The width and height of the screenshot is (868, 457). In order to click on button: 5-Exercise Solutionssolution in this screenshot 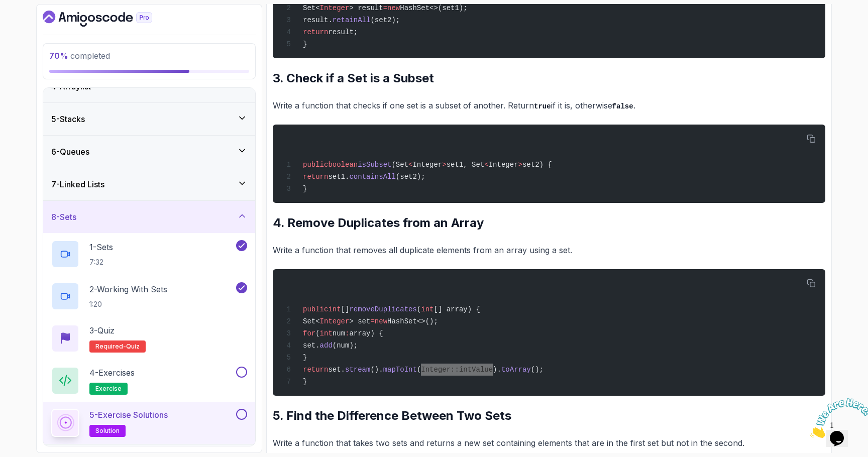, I will do `click(149, 423)`.